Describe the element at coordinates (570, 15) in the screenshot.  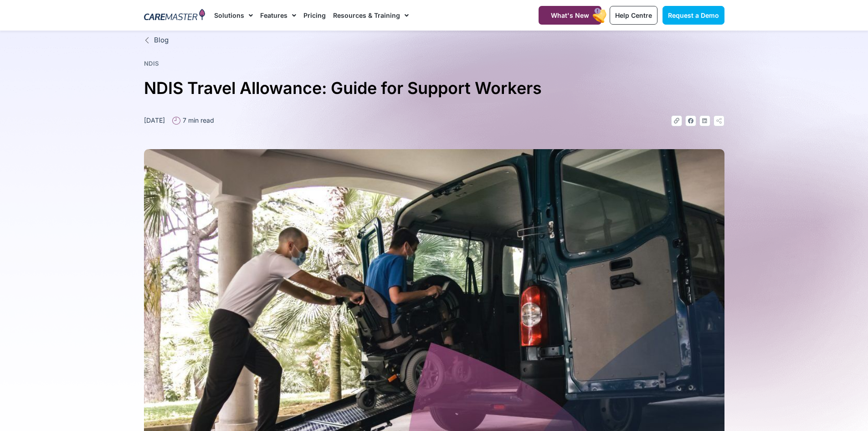
I see `span: What's New` at that location.